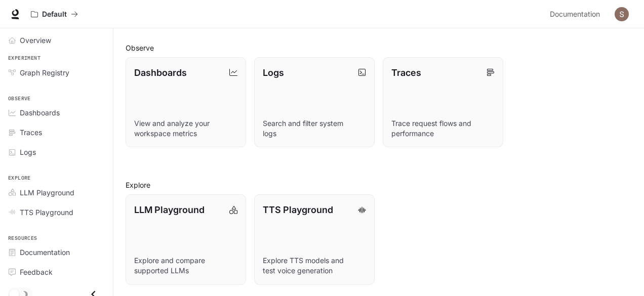 This screenshot has height=296, width=644. I want to click on p: Search and filter system logs, so click(314, 128).